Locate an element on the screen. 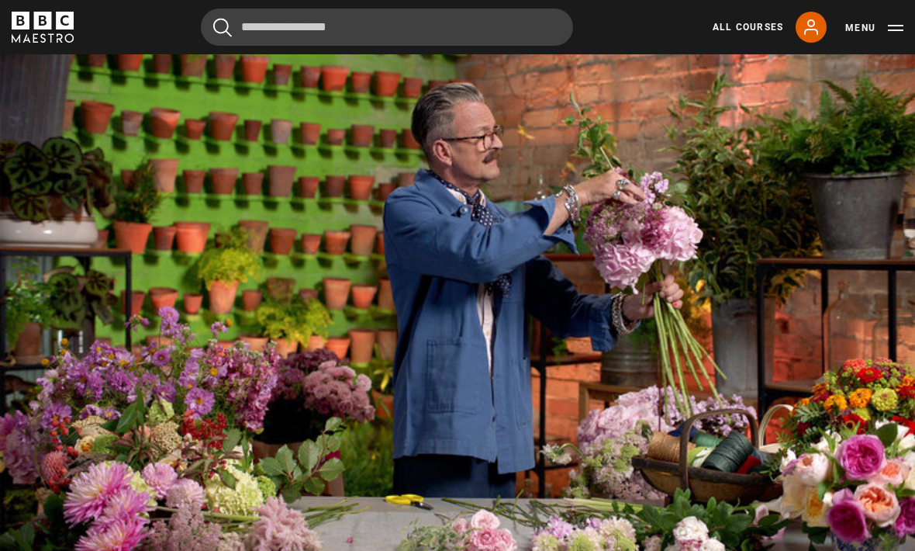 This screenshot has height=551, width=915. a: BBC Maestro is located at coordinates (43, 27).